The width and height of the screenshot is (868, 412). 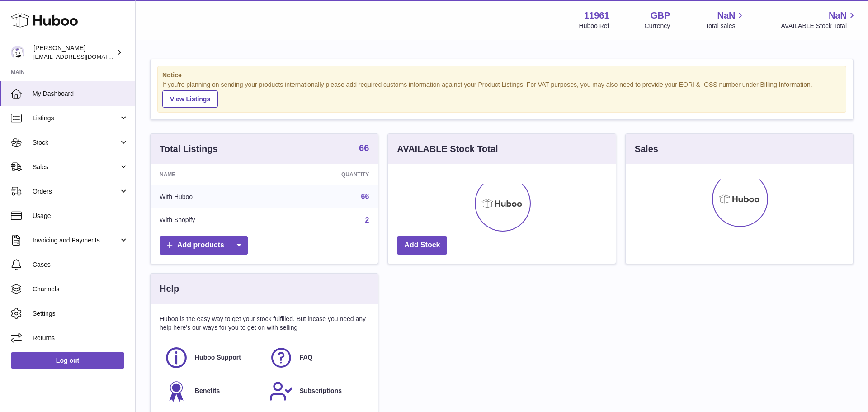 What do you see at coordinates (502, 94) in the screenshot?
I see `div: If you're planning on sending your products internationally please add required customs informati...` at bounding box center [502, 94].